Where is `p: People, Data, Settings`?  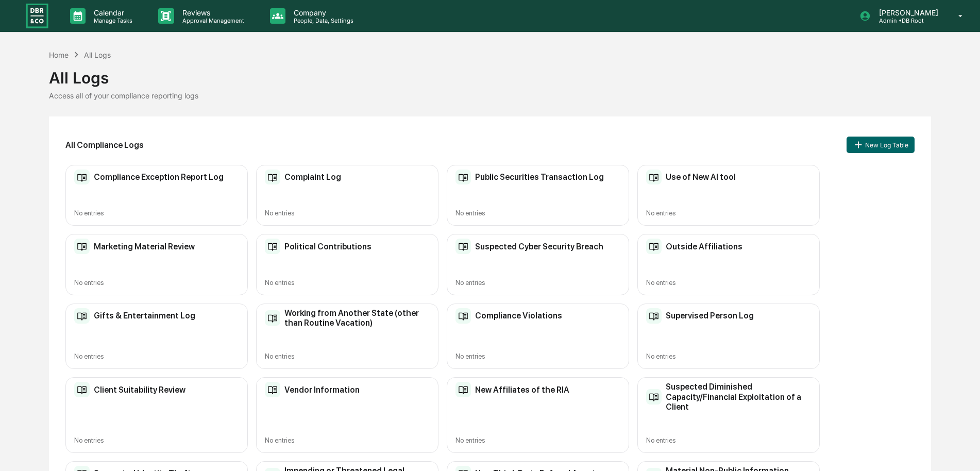
p: People, Data, Settings is located at coordinates (322, 20).